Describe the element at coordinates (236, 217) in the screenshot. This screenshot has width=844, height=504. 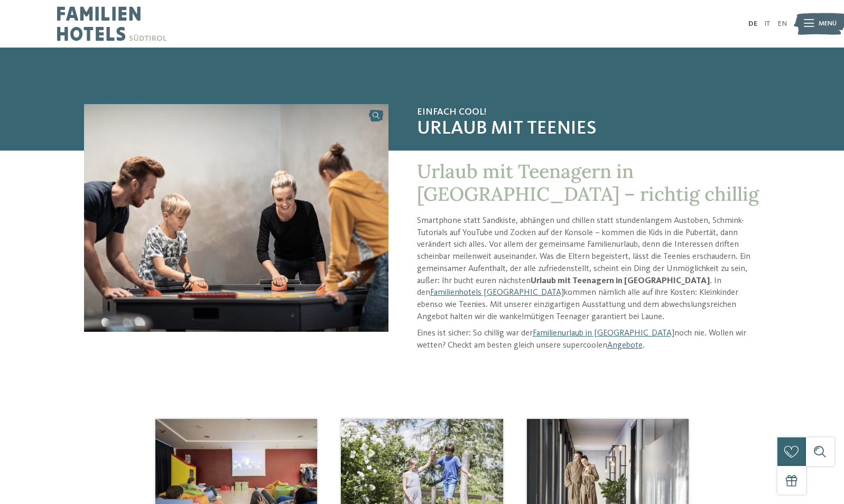
I see `a: Urlaub mit Teenagern in Südtirol geplant?` at that location.